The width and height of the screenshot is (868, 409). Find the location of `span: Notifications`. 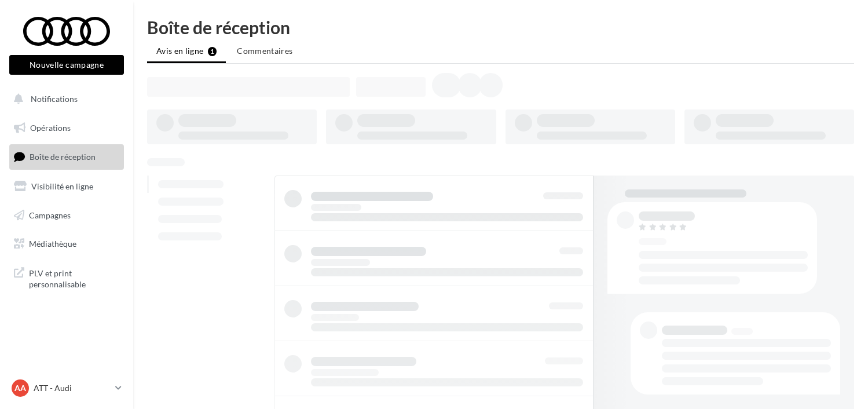

span: Notifications is located at coordinates (54, 98).